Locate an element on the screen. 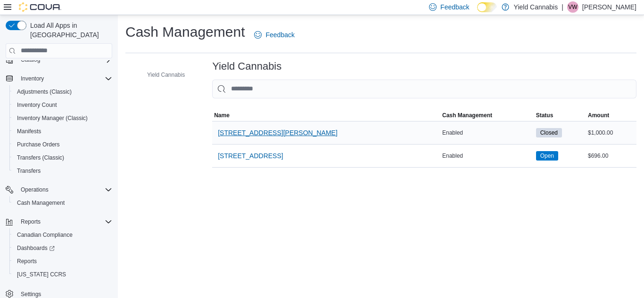  a: Inventory Manager (Classic) is located at coordinates (52, 118).